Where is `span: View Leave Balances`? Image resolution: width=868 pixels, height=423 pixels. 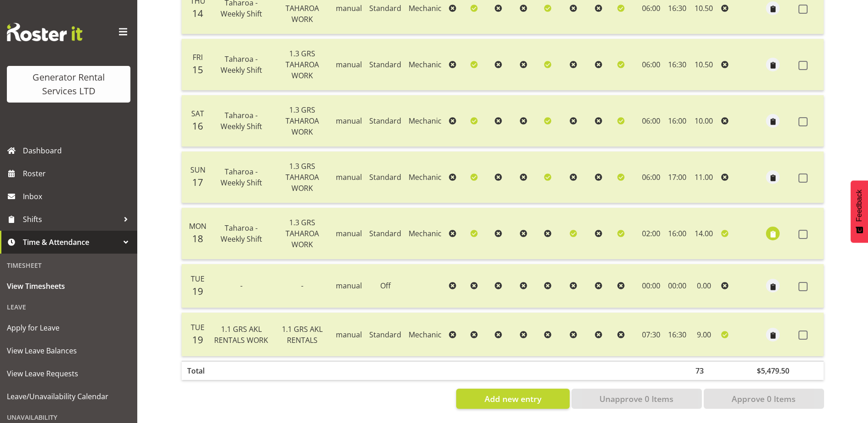 span: View Leave Balances is located at coordinates (68, 351).